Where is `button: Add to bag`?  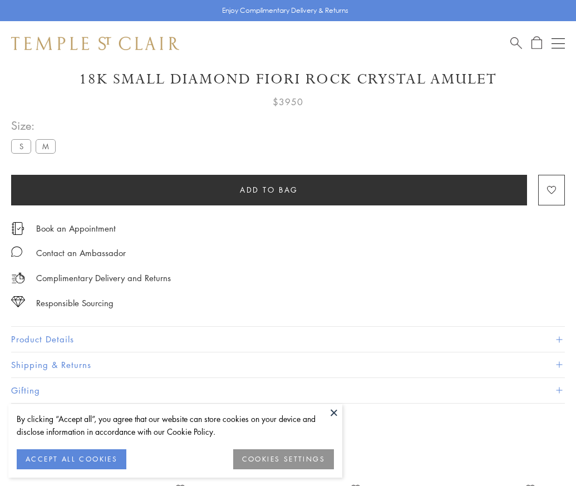 button: Add to bag is located at coordinates (269, 190).